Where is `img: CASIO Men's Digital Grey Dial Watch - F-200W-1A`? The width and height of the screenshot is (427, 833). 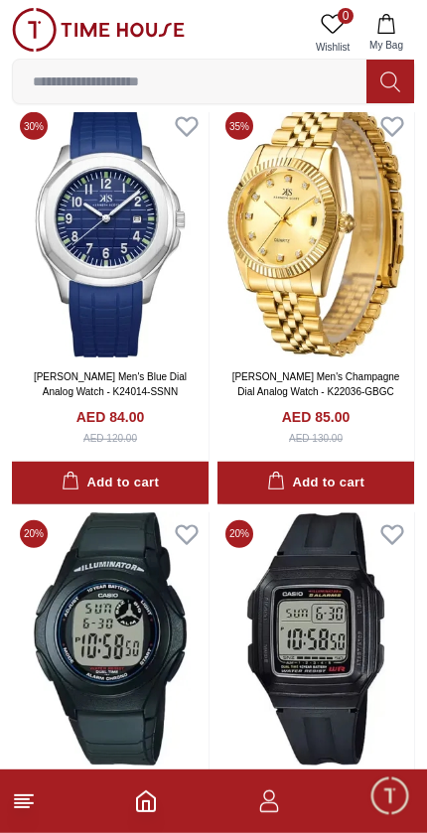 img: CASIO Men's Digital Grey Dial Watch - F-200W-1A is located at coordinates (110, 639).